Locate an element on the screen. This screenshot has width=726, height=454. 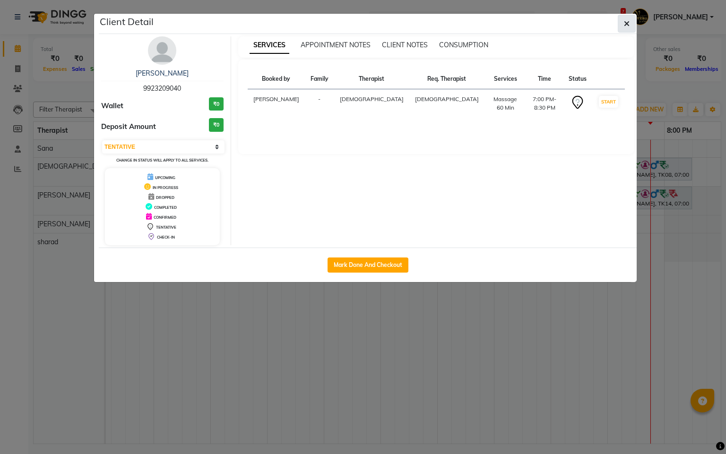
span: CONFIRMED is located at coordinates (165, 217).